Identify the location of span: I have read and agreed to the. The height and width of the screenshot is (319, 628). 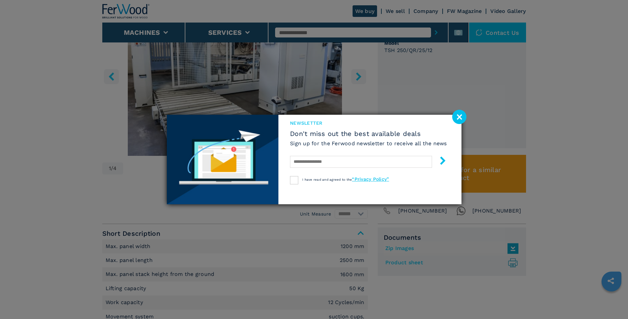
(346, 179).